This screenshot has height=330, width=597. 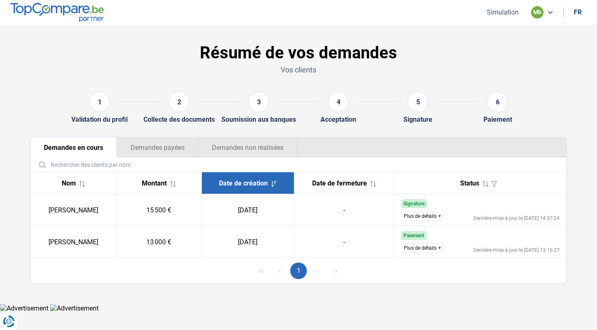 What do you see at coordinates (259, 119) in the screenshot?
I see `div: Soumission aux banques` at bounding box center [259, 119].